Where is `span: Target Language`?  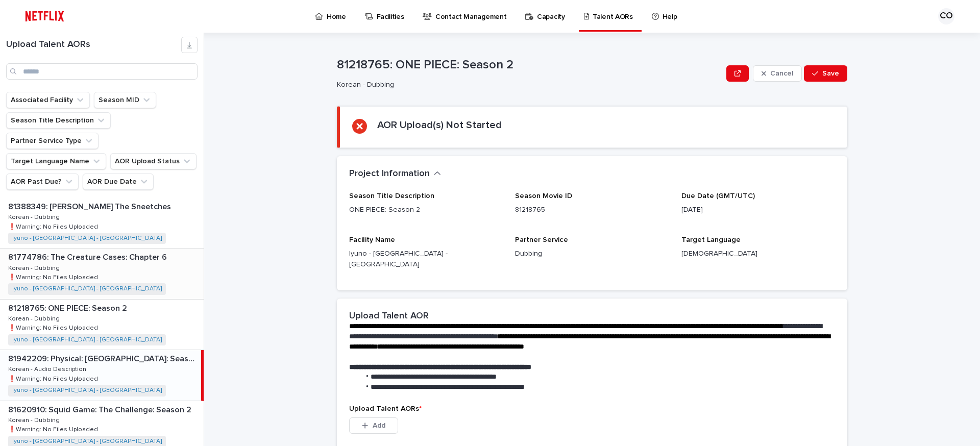
span: Target Language is located at coordinates (711, 240).